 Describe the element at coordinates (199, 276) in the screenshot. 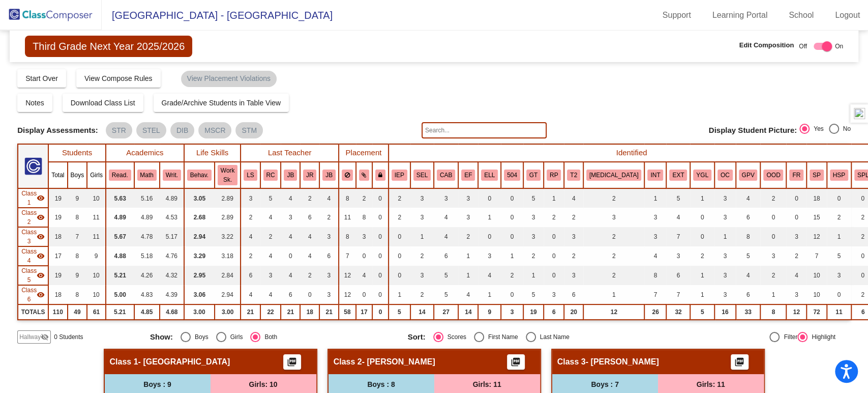

I see `td: 2.95` at that location.